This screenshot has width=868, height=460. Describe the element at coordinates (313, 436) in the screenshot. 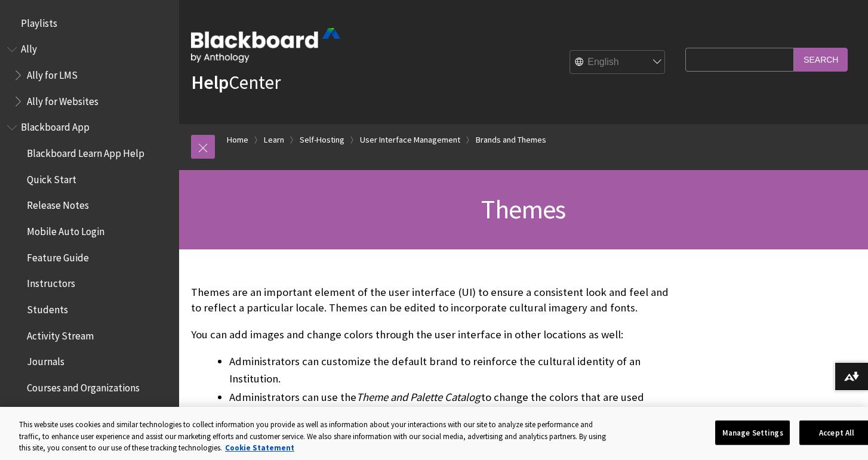

I see `div: This website uses cookies and similar technologies to collect information you provide as well as ...` at that location.